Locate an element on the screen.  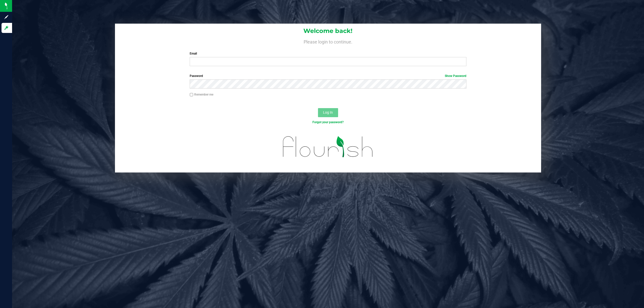
h1: Welcome back! is located at coordinates (328, 31).